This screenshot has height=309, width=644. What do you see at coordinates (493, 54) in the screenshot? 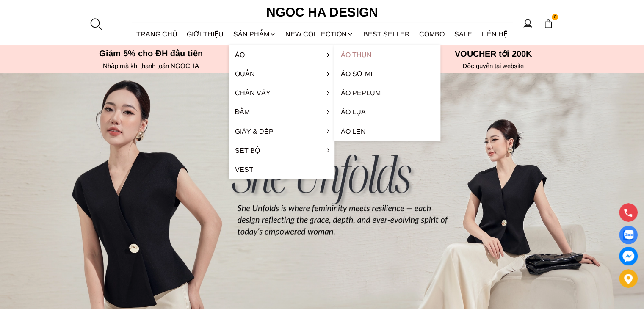
I see `h5: VOUCHER tới 200K` at bounding box center [493, 54].